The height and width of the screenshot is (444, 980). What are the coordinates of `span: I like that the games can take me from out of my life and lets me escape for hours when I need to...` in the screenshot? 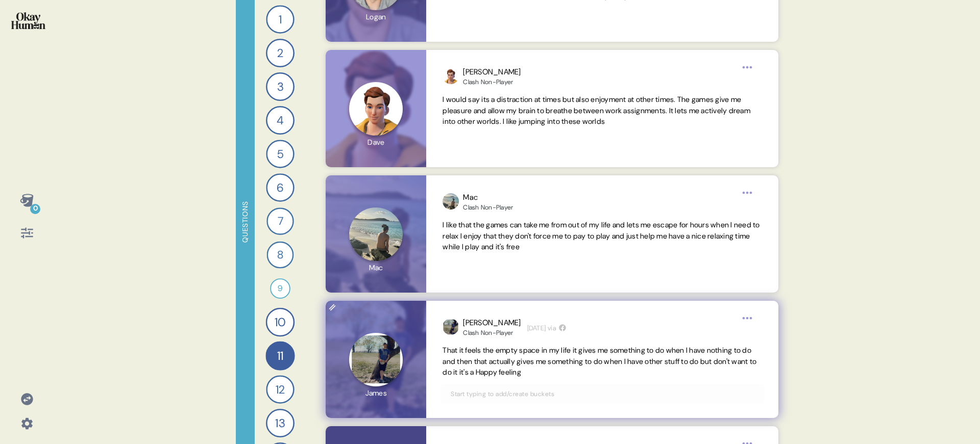 It's located at (601, 236).